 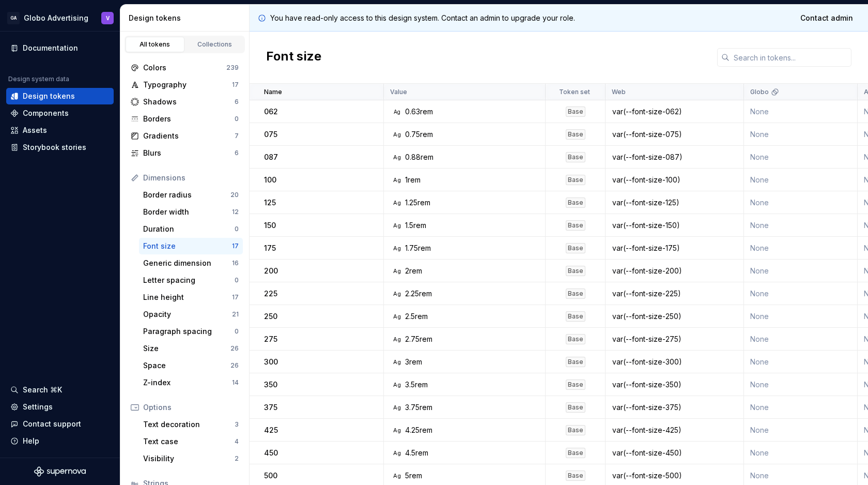 I want to click on div: 0.63rem, so click(x=419, y=112).